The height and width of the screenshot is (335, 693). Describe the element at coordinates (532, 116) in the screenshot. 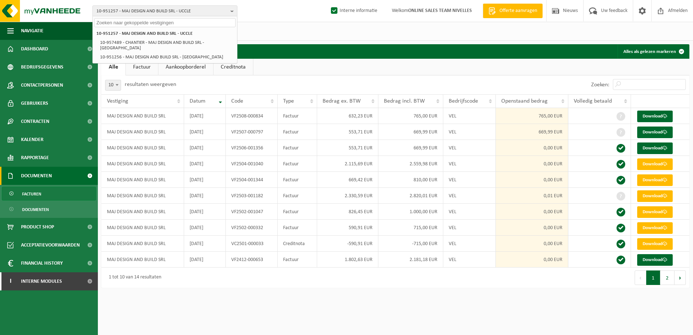

I see `td: 765,00 EUR` at that location.